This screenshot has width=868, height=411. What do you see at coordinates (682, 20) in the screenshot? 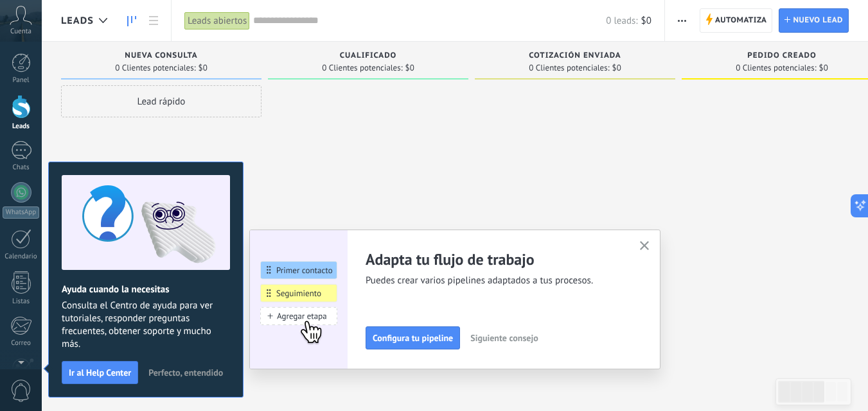
I see `button: Más` at bounding box center [682, 20].